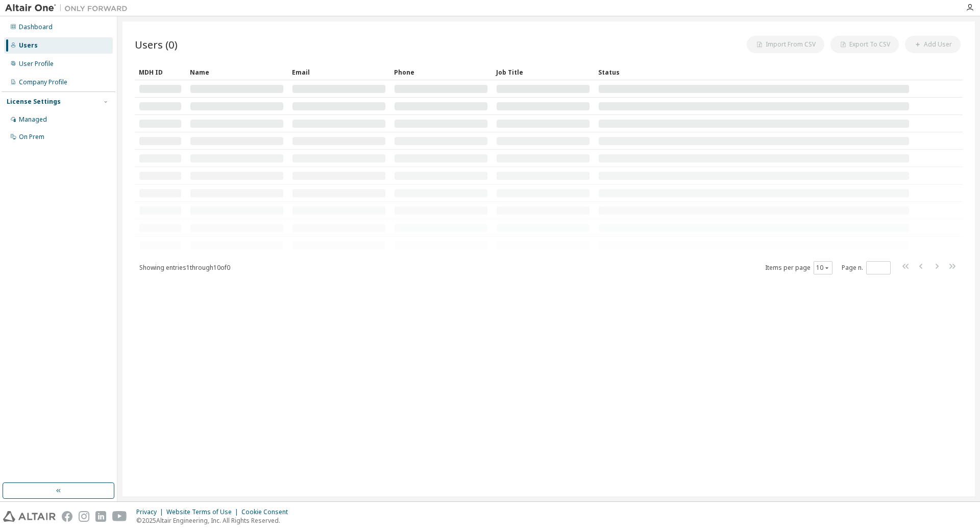 The width and height of the screenshot is (980, 531). What do you see at coordinates (67, 516) in the screenshot?
I see `img: facebook.svg` at bounding box center [67, 516].